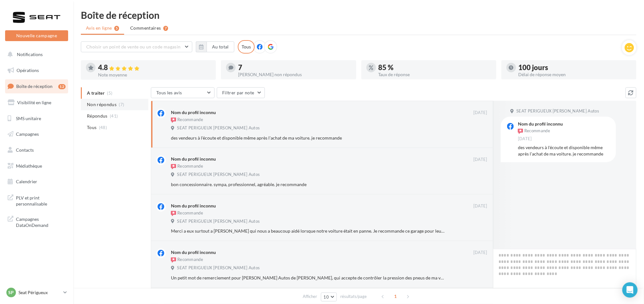 The height and width of the screenshot is (304, 644). What do you see at coordinates (435, 67) in the screenshot?
I see `div: 85 %` at bounding box center [435, 67].